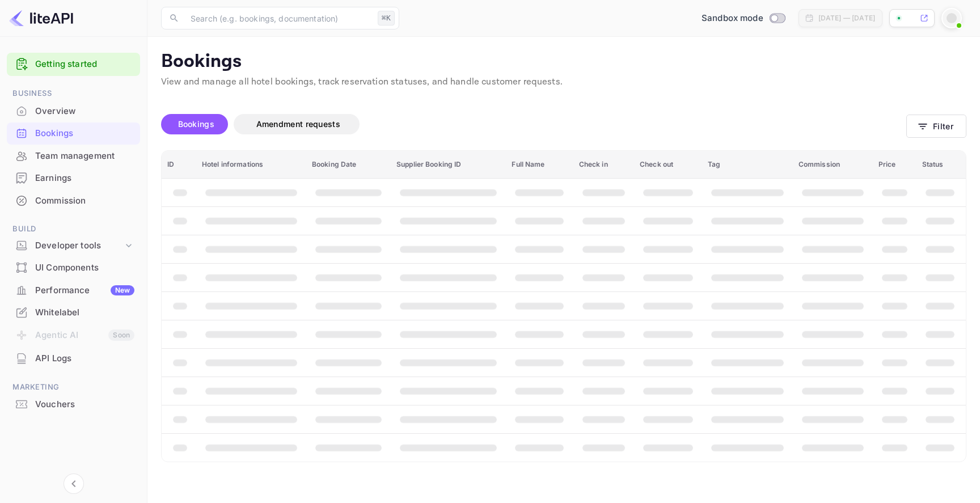  What do you see at coordinates (895, 165) in the screenshot?
I see `th: Price` at bounding box center [895, 165].